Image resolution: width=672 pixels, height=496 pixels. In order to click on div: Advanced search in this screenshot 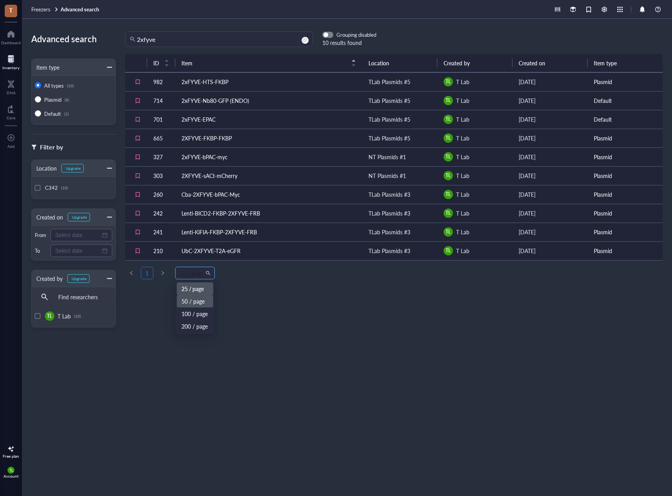, I will do `click(74, 39)`.